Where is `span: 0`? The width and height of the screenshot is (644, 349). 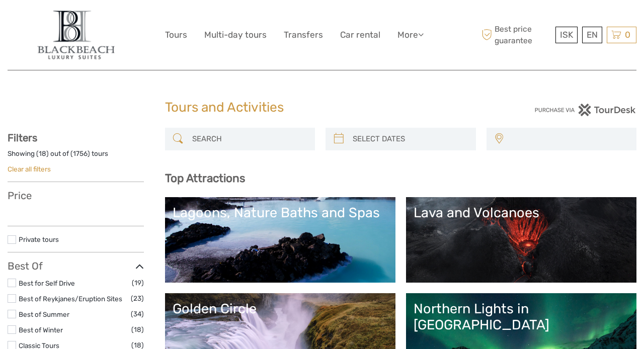
span: 0 is located at coordinates (628, 35).